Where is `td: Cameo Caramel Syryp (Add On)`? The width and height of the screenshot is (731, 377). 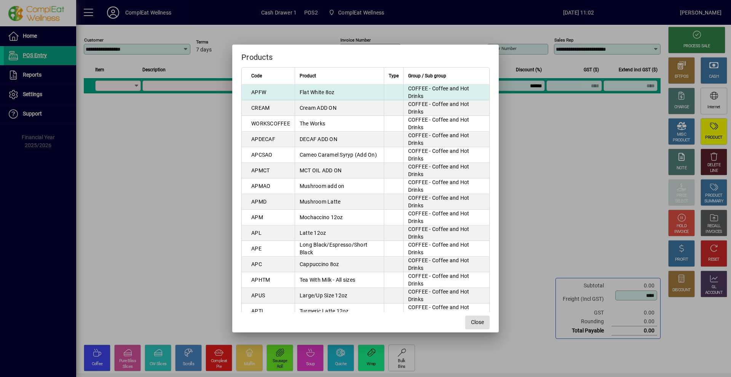
td: Cameo Caramel Syryp (Add On) is located at coordinates (339, 155).